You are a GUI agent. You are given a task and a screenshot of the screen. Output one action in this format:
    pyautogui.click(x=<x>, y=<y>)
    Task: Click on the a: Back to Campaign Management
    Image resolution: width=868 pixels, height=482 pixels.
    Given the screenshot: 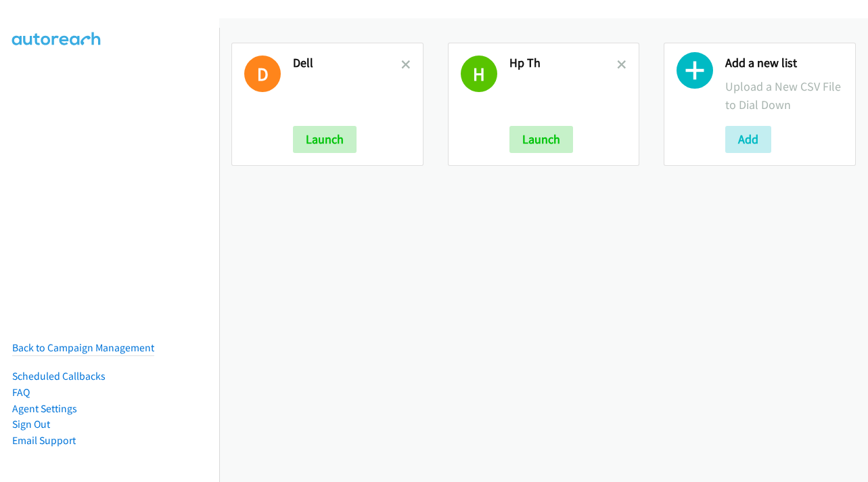 What is the action you would take?
    pyautogui.click(x=83, y=347)
    